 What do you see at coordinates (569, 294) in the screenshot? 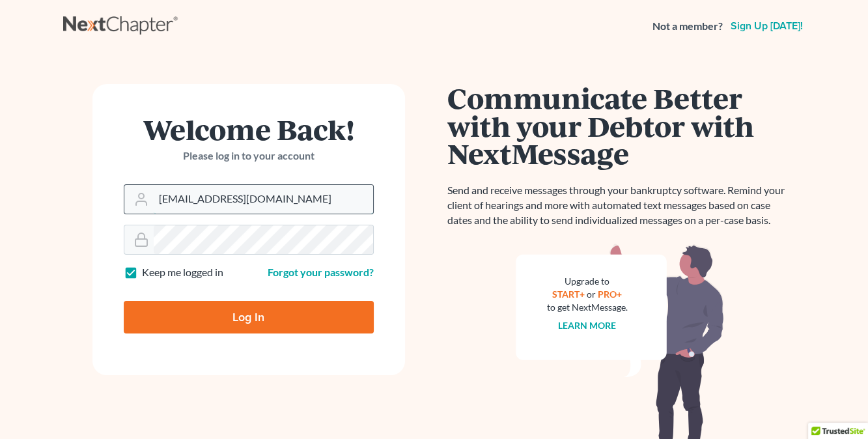
I see `a: START+` at bounding box center [569, 294].